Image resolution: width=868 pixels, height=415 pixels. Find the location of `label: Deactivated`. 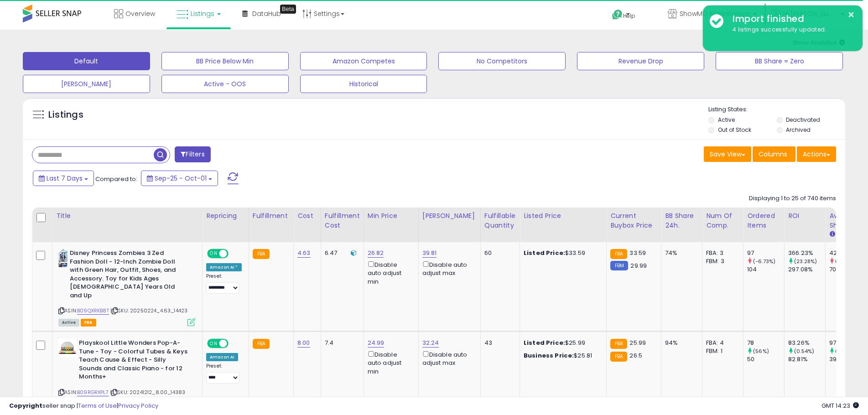

label: Deactivated is located at coordinates (803, 120).